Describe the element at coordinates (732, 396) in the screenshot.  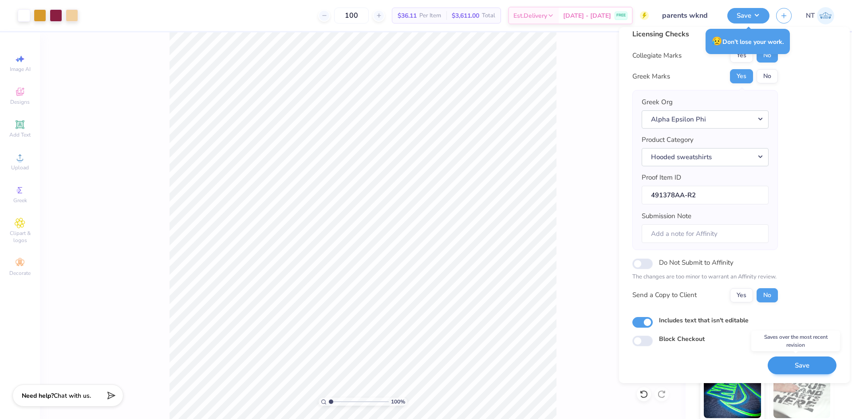
I see `img: Glow in the Dark Ink` at that location.